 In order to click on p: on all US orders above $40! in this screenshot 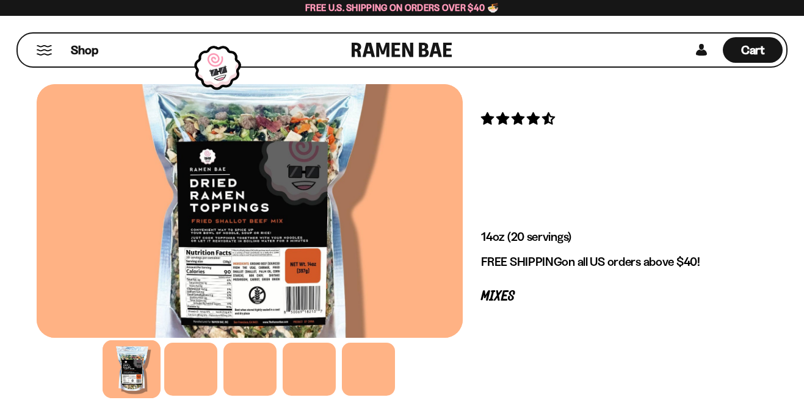, I will do `click(614, 262)`.